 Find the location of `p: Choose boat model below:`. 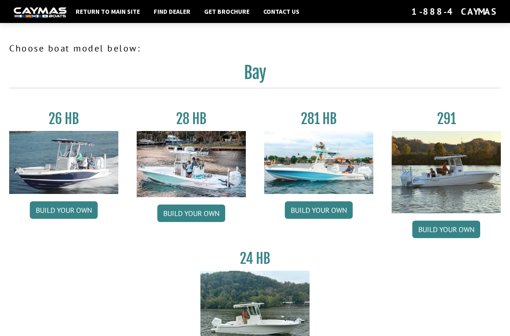

p: Choose boat model below: is located at coordinates (255, 48).